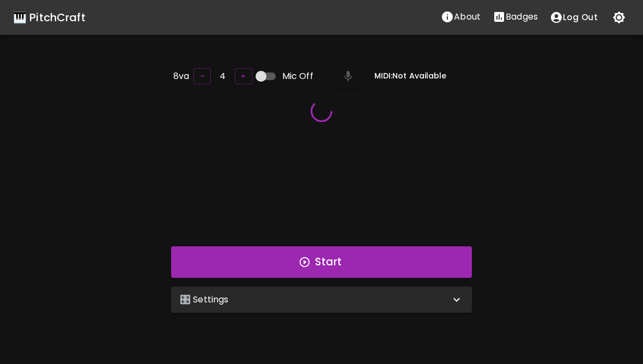 Image resolution: width=643 pixels, height=364 pixels. I want to click on p: 🎛️ Settings, so click(204, 300).